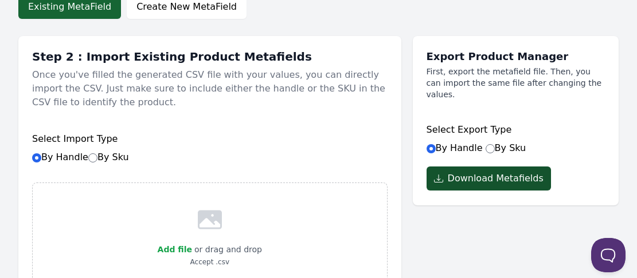 The height and width of the screenshot is (278, 637). I want to click on h6: Select Export Type, so click(515, 130).